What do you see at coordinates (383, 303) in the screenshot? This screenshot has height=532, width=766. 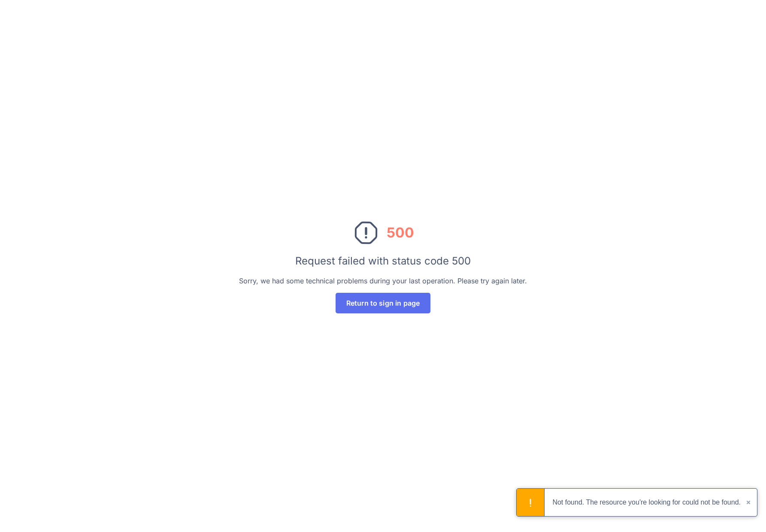 I see `span: Return to sign in page` at bounding box center [383, 303].